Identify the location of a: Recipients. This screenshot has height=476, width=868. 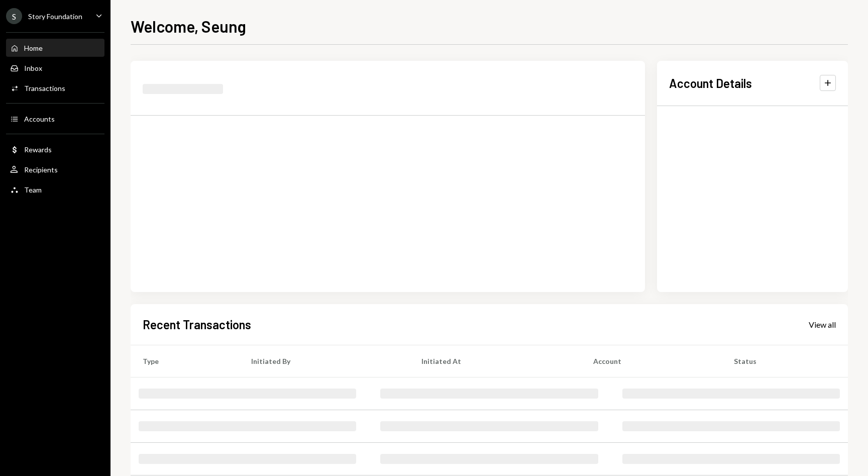
(55, 169).